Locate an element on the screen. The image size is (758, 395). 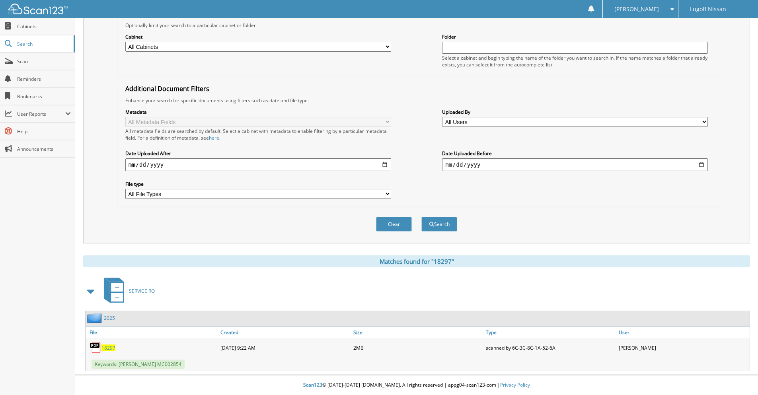
a: 18297 is located at coordinates (108, 348).